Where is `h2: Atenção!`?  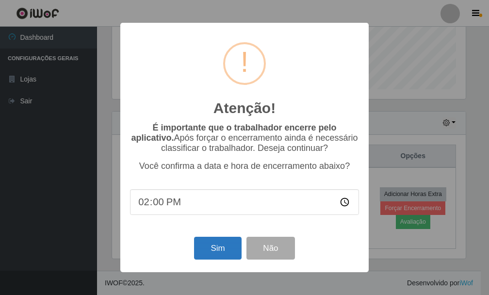
h2: Atenção! is located at coordinates (244, 108).